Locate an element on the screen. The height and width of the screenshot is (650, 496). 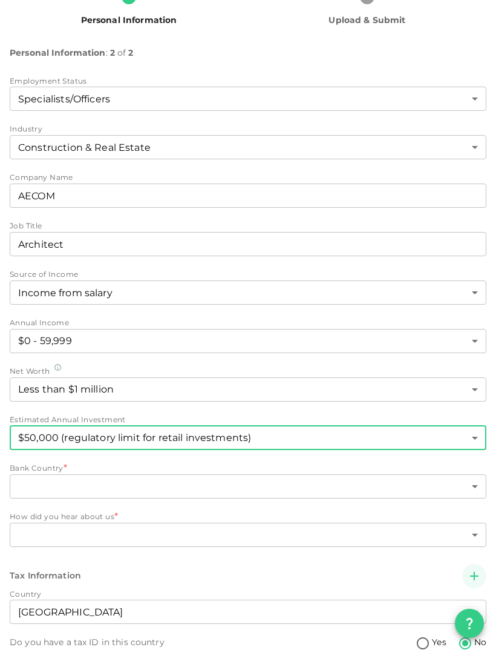
span: Upload & Submit is located at coordinates (367, 20).